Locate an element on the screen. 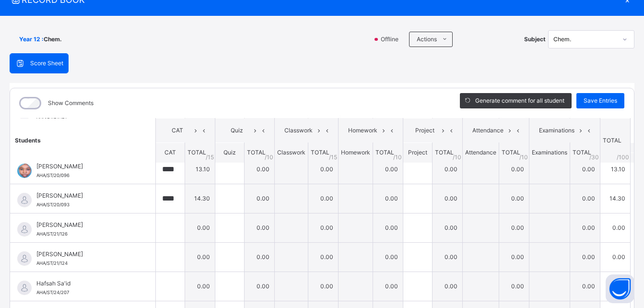 The image size is (644, 308). span: AHA/ST/20/093 is located at coordinates (53, 204).